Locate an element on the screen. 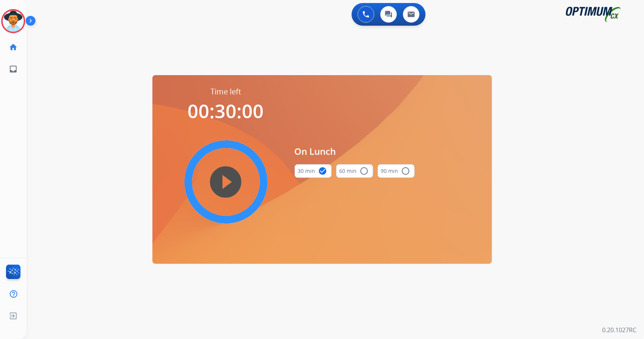 The height and width of the screenshot is (339, 644). mat-icon: play_circle_filled is located at coordinates (226, 182).